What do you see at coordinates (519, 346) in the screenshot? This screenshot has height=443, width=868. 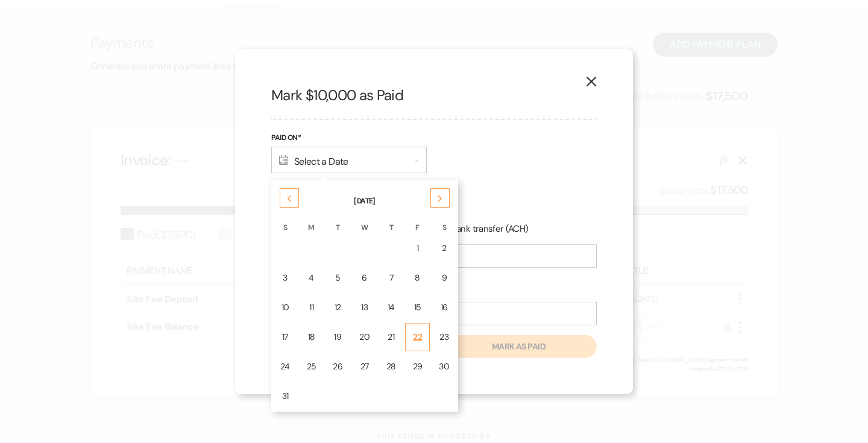 I see `button: Mark as paid` at bounding box center [519, 346].